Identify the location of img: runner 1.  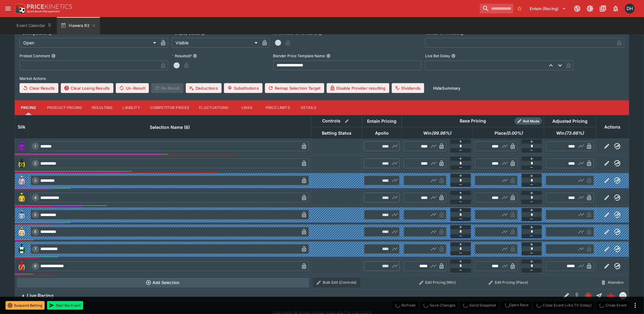
(22, 146).